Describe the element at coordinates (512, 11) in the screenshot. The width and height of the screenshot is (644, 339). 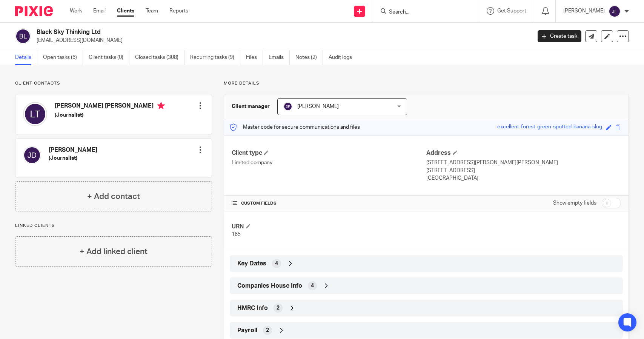
I see `span: Get Support` at that location.